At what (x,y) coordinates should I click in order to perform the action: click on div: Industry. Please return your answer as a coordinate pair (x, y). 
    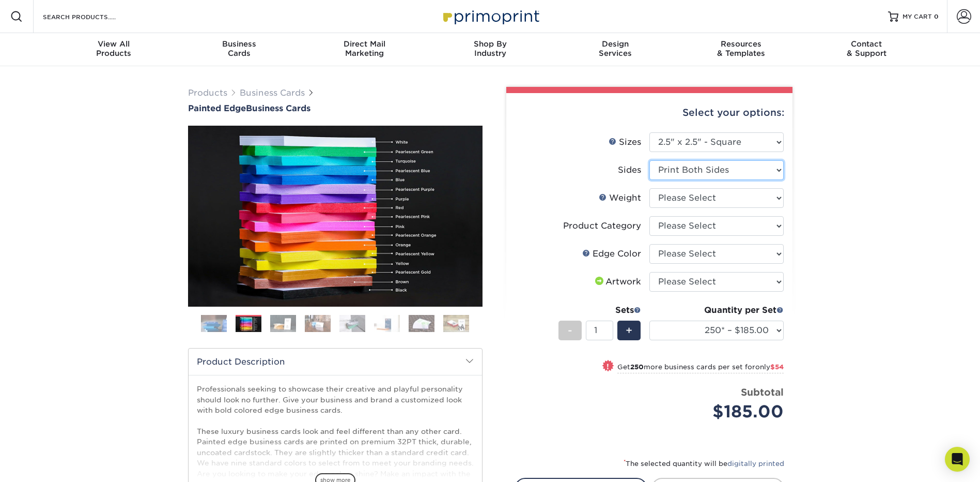
    Looking at the image, I should click on (490, 49).